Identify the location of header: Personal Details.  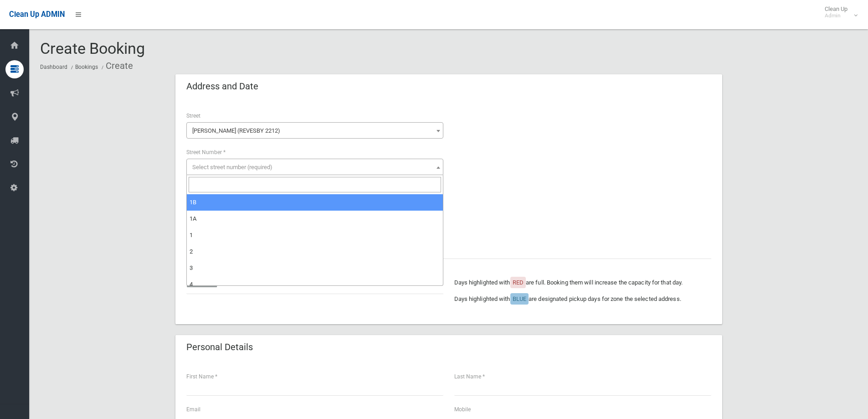
(220, 347).